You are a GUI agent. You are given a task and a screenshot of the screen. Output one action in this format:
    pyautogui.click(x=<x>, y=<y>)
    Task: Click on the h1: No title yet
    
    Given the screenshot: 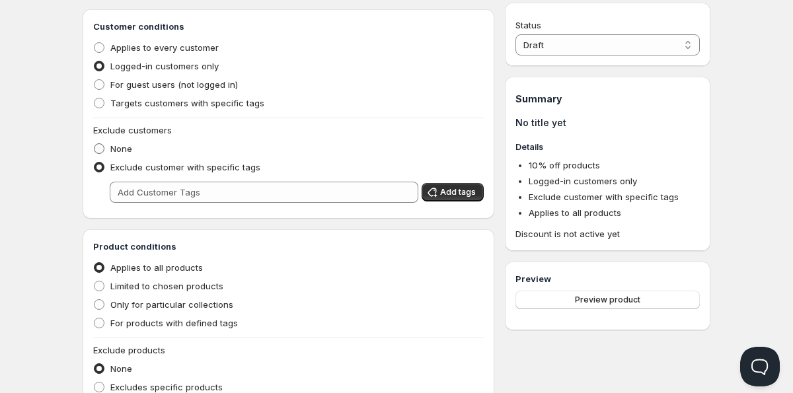 What is the action you would take?
    pyautogui.click(x=608, y=123)
    